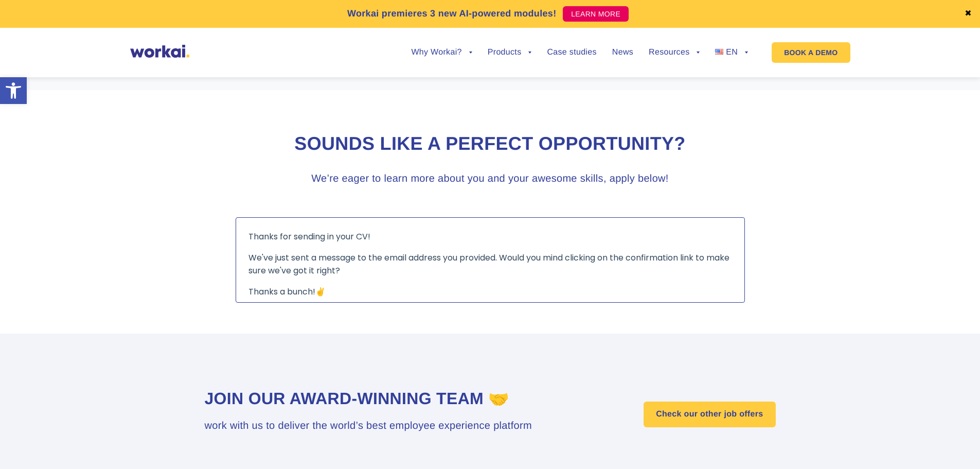 The width and height of the screenshot is (980, 469). I want to click on a: Case studies, so click(572, 53).